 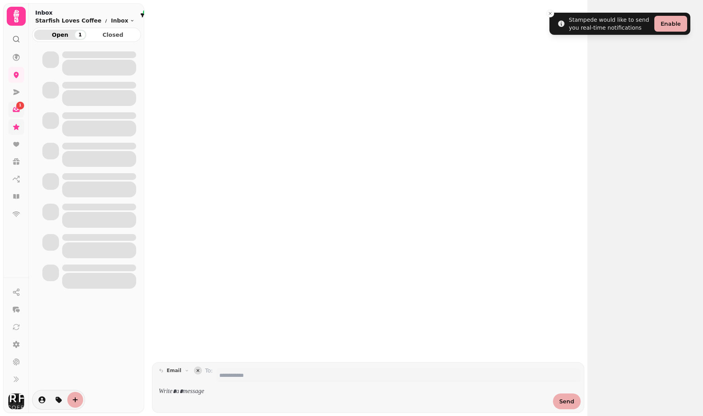 What do you see at coordinates (16, 401) in the screenshot?
I see `button: User avatar` at bounding box center [16, 401].